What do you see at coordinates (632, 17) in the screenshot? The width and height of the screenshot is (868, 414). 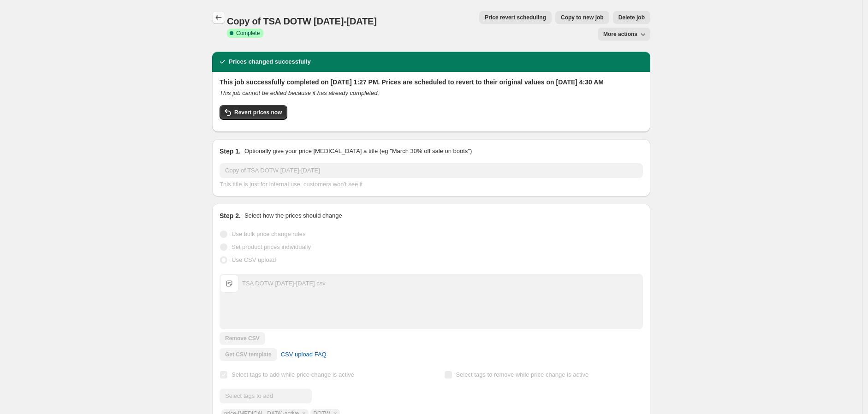 I see `button: Delete job` at bounding box center [632, 17].